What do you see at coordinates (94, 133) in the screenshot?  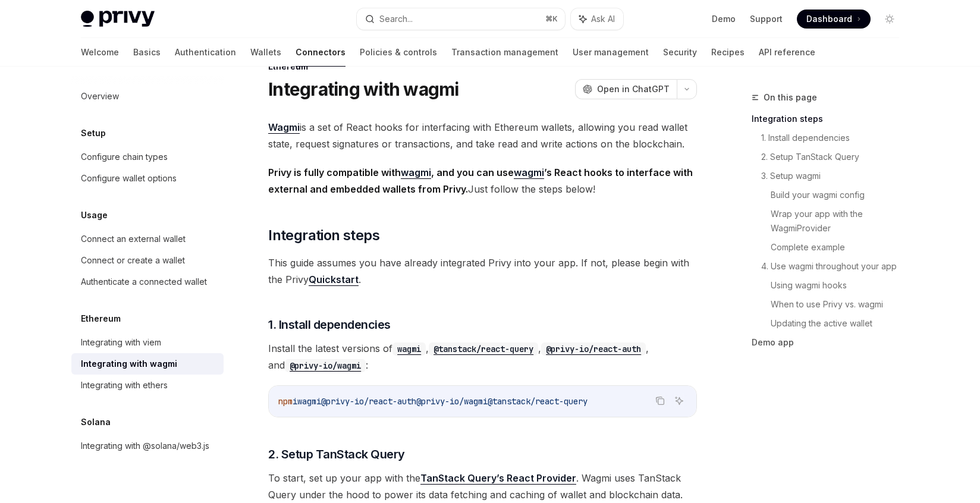 I see `h5: Setup` at bounding box center [94, 133].